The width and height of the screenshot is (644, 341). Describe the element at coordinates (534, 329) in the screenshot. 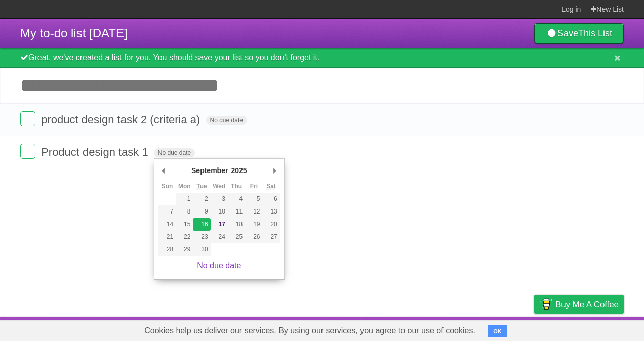

I see `a: Privacy` at that location.